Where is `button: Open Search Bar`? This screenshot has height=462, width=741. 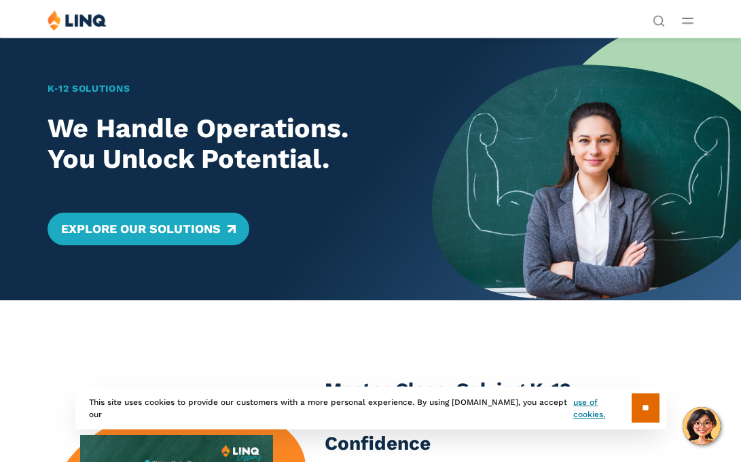
button: Open Search Bar is located at coordinates (659, 20).